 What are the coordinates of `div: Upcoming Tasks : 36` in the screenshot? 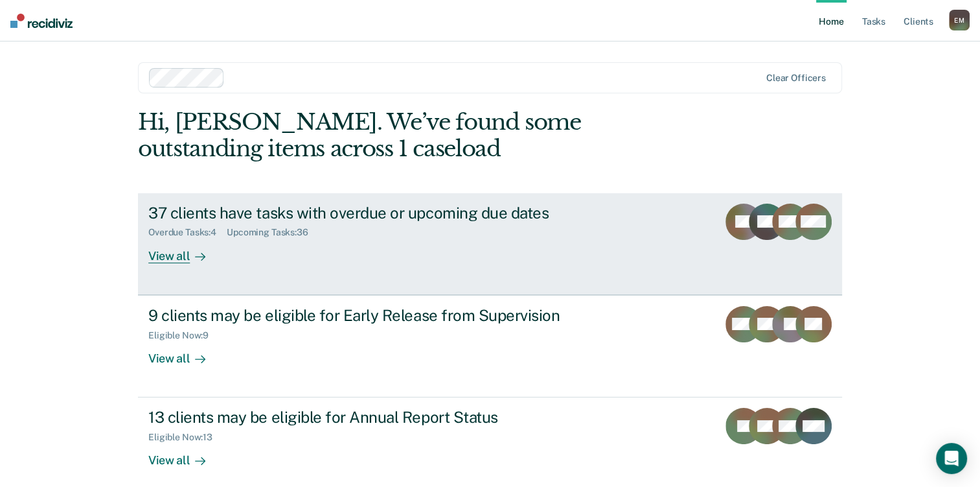 It's located at (273, 232).